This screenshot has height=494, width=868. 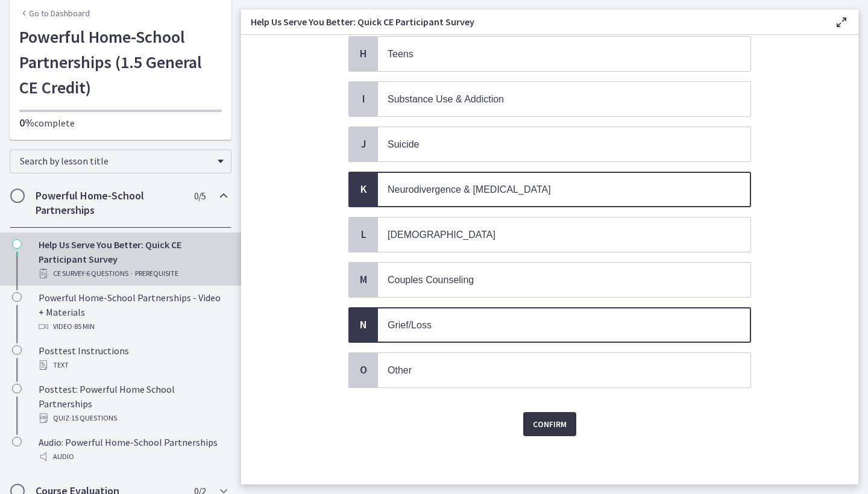 I want to click on span: Search by lesson title, so click(x=116, y=161).